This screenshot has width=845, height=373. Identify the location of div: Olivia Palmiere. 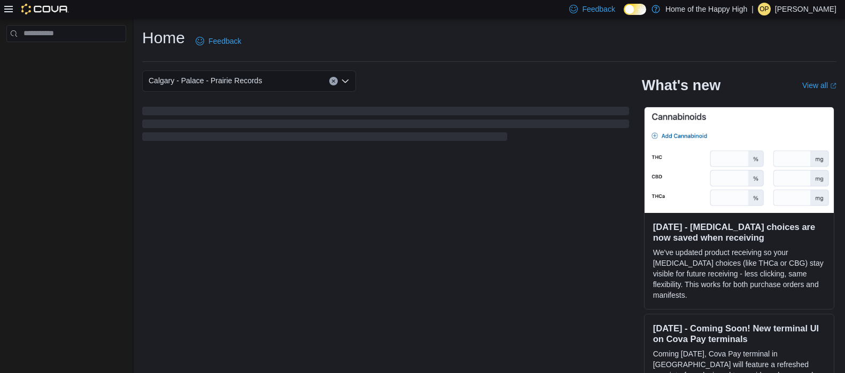
(764, 9).